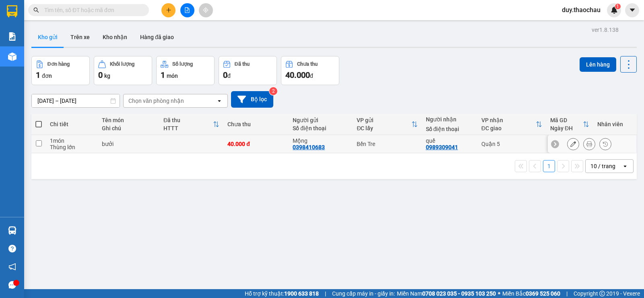 This screenshot has height=298, width=644. Describe the element at coordinates (68, 22) in the screenshot. I see `span: quế` at that location.